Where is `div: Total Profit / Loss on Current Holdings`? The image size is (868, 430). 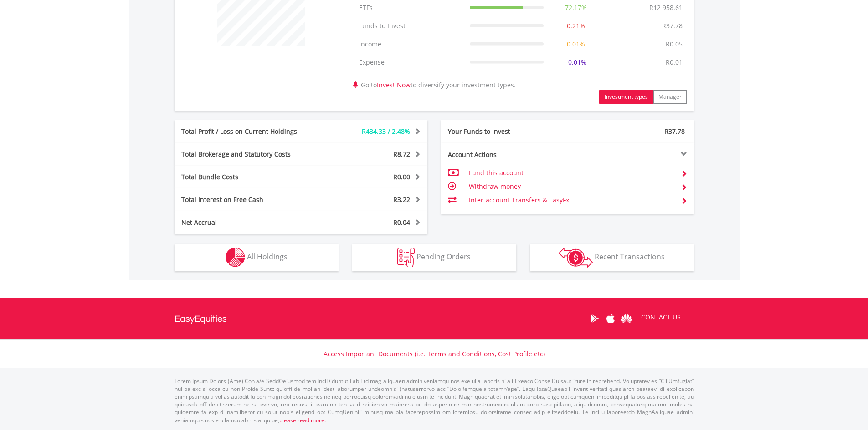
div: Total Profit / Loss on Current Holdings is located at coordinates (249, 132).